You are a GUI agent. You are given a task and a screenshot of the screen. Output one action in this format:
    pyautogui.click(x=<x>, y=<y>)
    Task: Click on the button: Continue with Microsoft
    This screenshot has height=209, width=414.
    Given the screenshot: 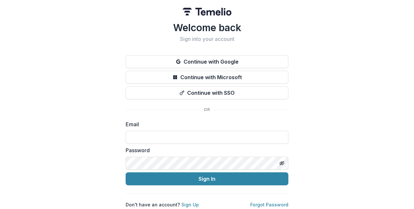 What is the action you would take?
    pyautogui.click(x=207, y=77)
    